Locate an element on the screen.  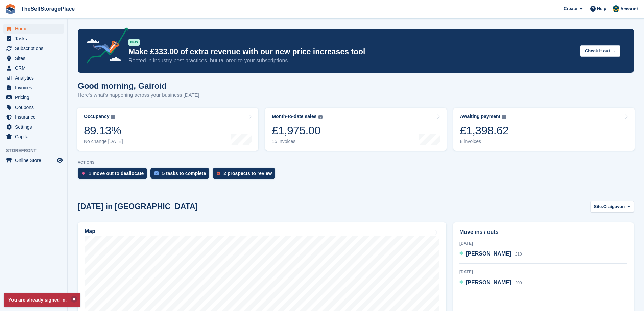
div: 2 prospects to review is located at coordinates (247, 173).